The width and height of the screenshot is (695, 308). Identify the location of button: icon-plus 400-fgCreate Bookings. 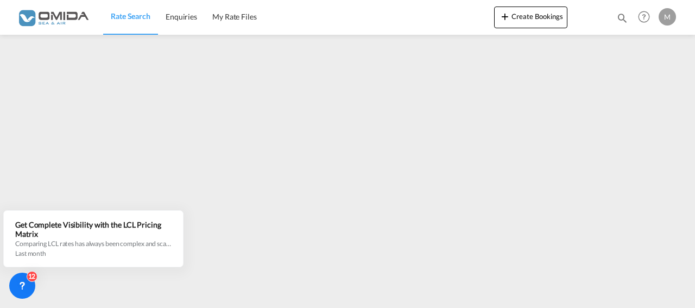
(530, 17).